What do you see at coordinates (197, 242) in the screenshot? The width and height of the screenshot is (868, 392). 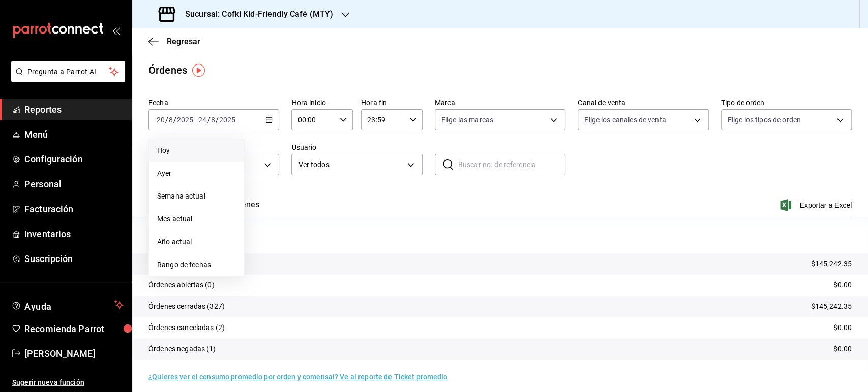 I see `span: Año actual` at bounding box center [197, 242].